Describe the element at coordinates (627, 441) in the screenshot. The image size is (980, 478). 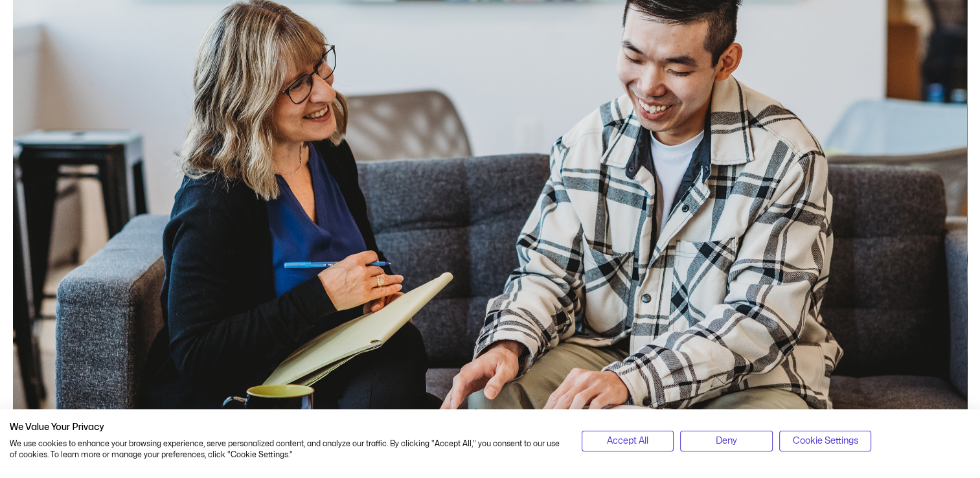
I see `button: Accept all cookies` at that location.